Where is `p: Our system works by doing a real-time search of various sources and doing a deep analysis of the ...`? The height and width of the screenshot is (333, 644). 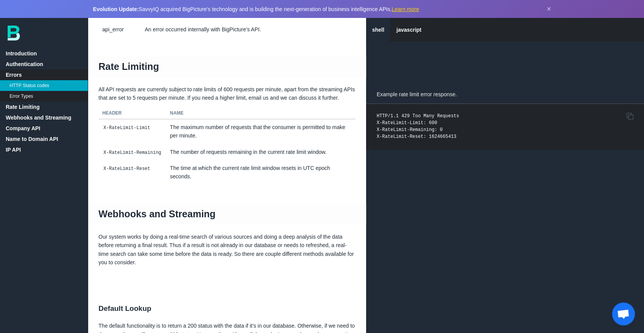
p: Our system works by doing a real-time search of various sources and doing a deep analysis of the ... is located at coordinates (227, 250).